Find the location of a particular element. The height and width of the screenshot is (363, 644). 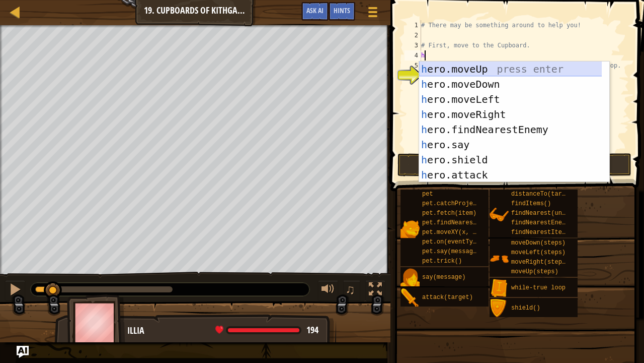

span: findItems() is located at coordinates (531, 203).